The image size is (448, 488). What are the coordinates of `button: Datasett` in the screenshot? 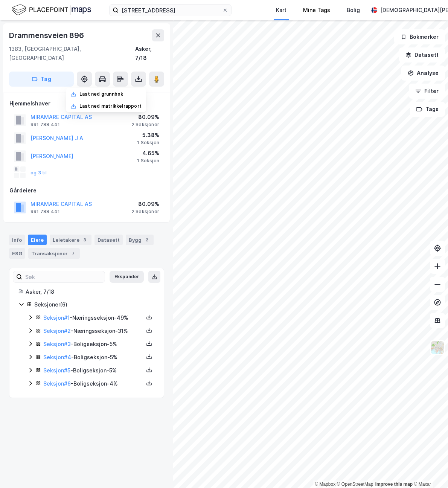 It's located at (422, 55).